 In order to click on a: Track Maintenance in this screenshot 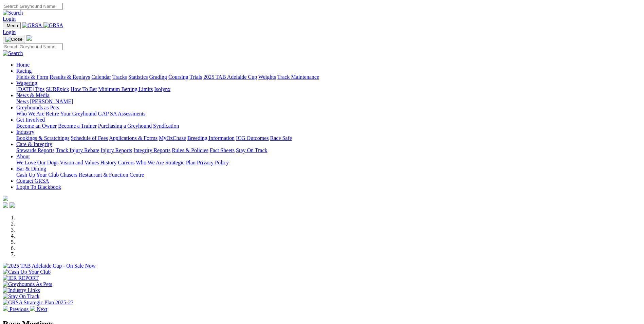, I will do `click(298, 77)`.